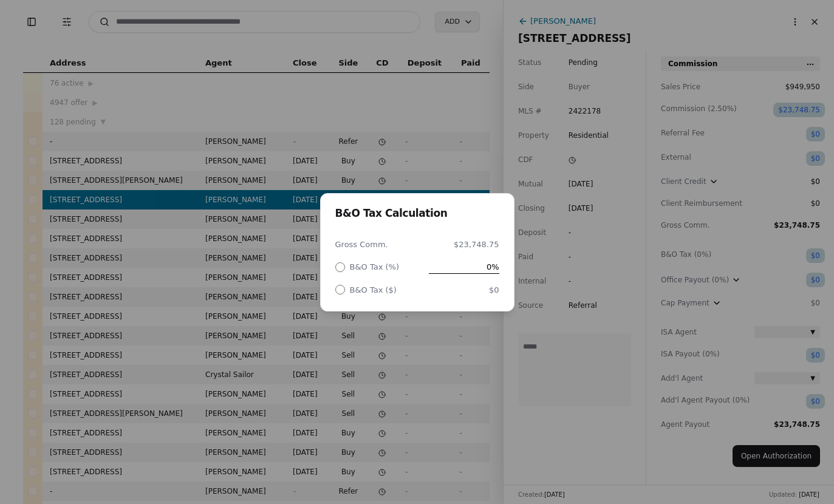 The height and width of the screenshot is (504, 834). Describe the element at coordinates (463, 290) in the screenshot. I see `div: $0` at that location.